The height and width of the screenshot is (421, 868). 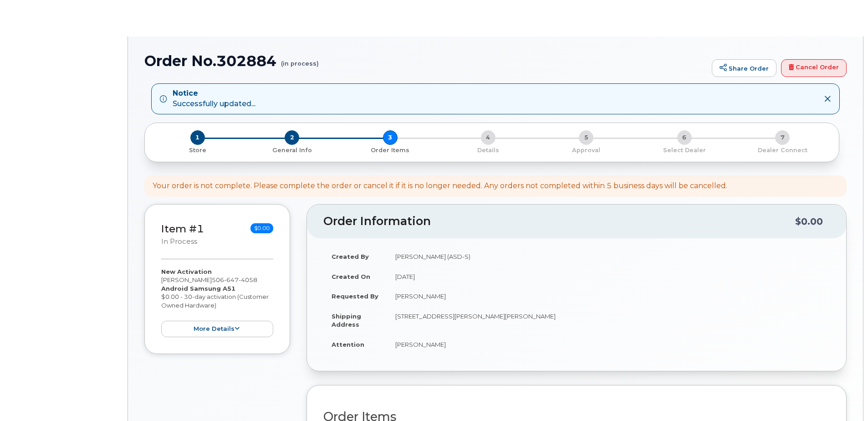 What do you see at coordinates (186, 271) in the screenshot?
I see `strong: New Activation` at bounding box center [186, 271].